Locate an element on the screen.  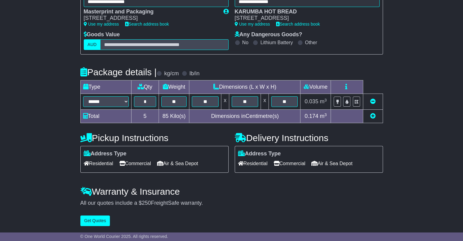
h4: Pickup Instructions is located at coordinates (154, 138).